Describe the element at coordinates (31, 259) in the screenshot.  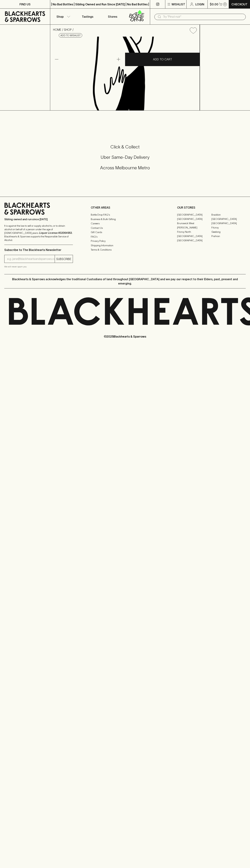
I see `input: e.g. jane@blackheartsandsparrows.com.au` at that location.